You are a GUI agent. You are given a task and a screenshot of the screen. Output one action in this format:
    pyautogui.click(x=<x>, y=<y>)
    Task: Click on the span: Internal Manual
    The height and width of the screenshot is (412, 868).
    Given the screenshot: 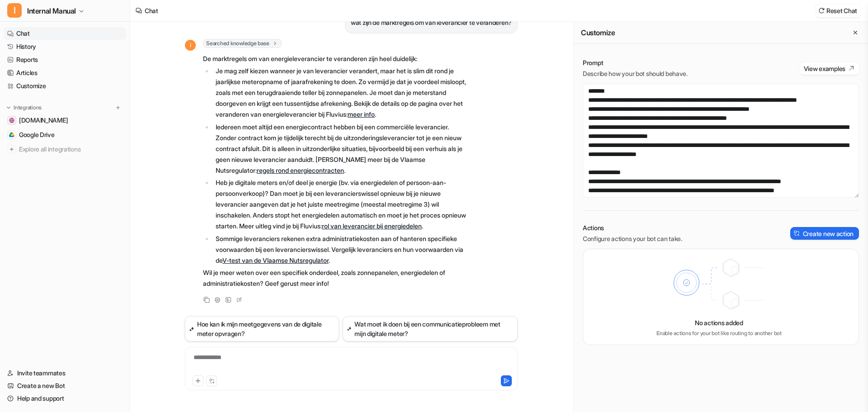 What is the action you would take?
    pyautogui.click(x=51, y=11)
    